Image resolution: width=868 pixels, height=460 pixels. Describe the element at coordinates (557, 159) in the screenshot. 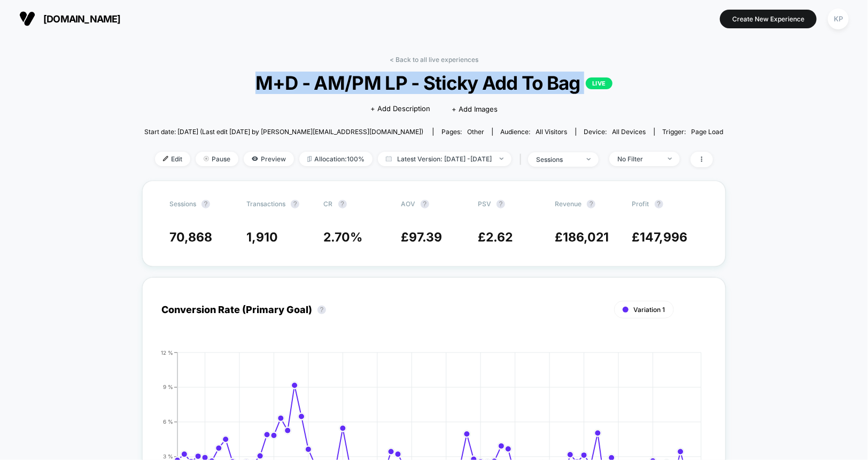

I see `div: sessions` at that location.